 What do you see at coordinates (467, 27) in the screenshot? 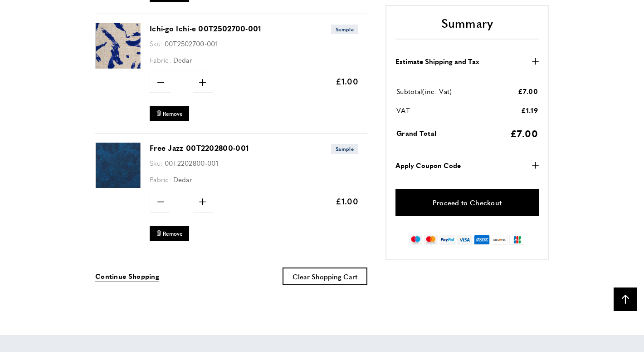
I see `h2: Summary` at bounding box center [467, 27].